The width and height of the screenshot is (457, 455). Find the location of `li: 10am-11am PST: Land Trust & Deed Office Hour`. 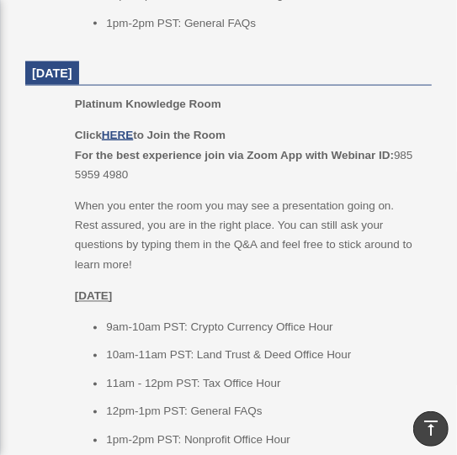

li: 10am-11am PST: Land Trust & Deed Office Hour is located at coordinates (263, 356).